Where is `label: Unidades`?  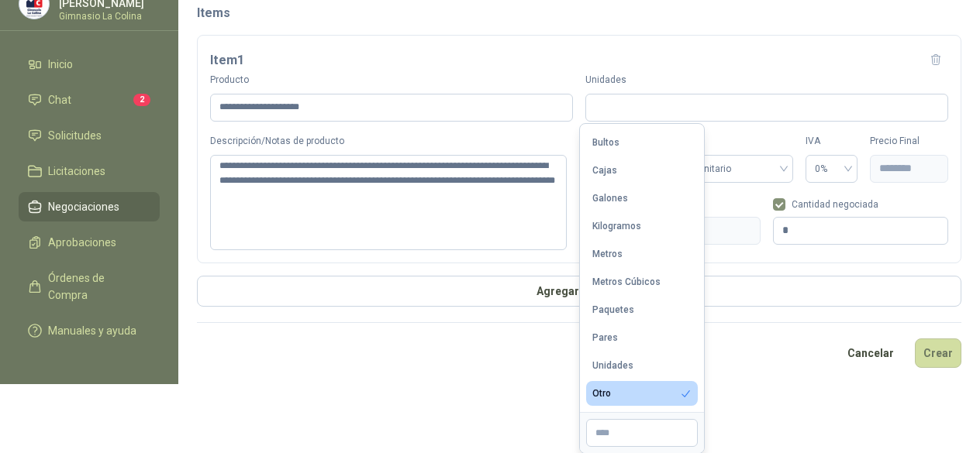 label: Unidades is located at coordinates (767, 80).